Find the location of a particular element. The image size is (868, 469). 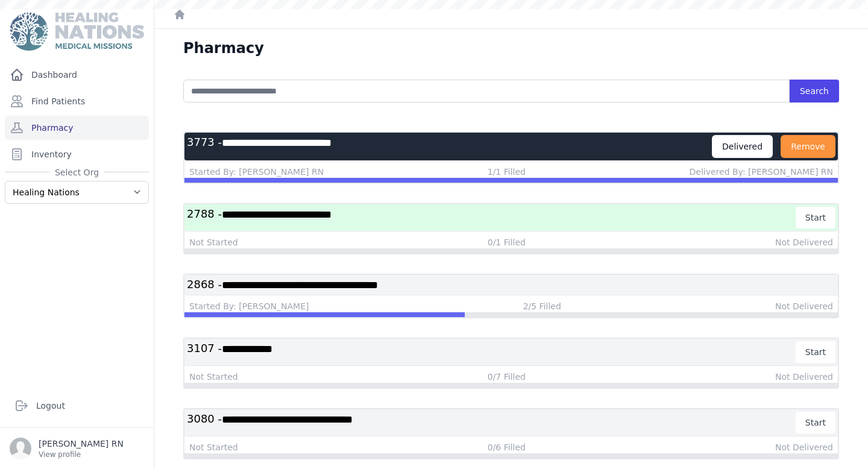

div: 0/6 Filled is located at coordinates (506, 448).